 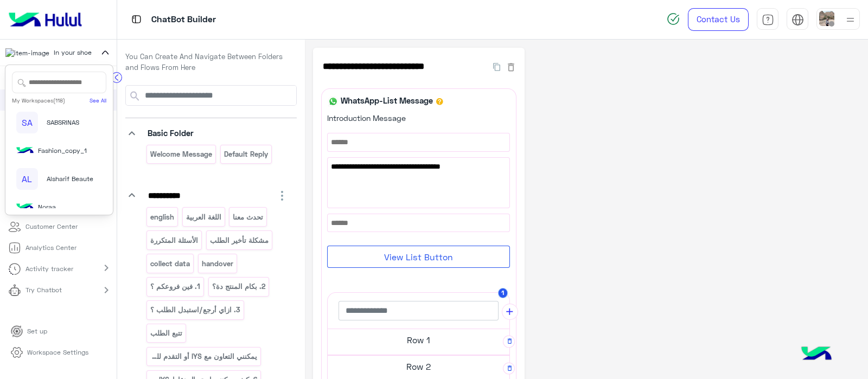 I want to click on p: Welcome Message, so click(x=181, y=154).